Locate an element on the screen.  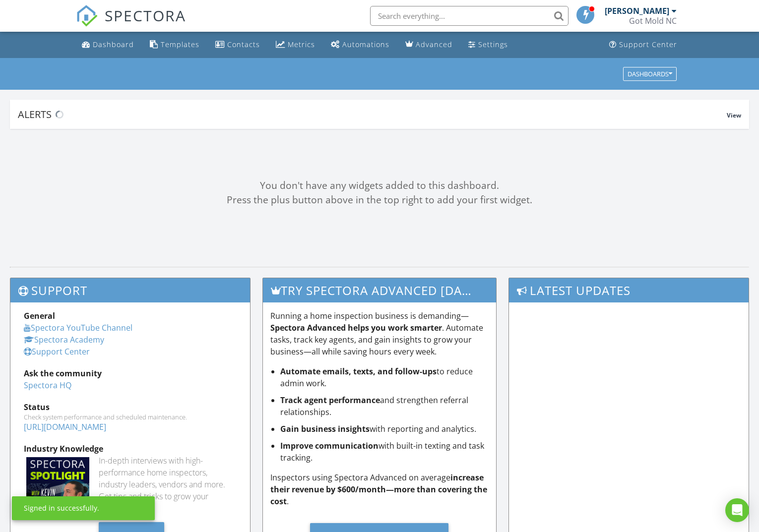
strong: increase their revenue by $600/month—more than covering the cost is located at coordinates (379, 490).